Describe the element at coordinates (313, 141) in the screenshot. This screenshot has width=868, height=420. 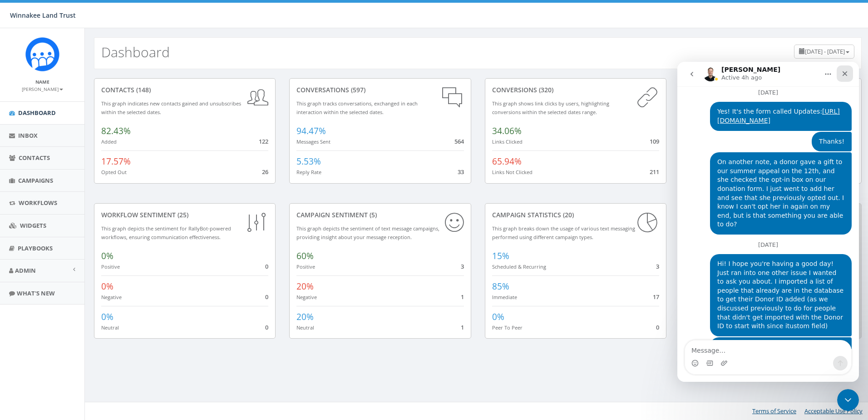
I see `small: Messages Sent` at that location.